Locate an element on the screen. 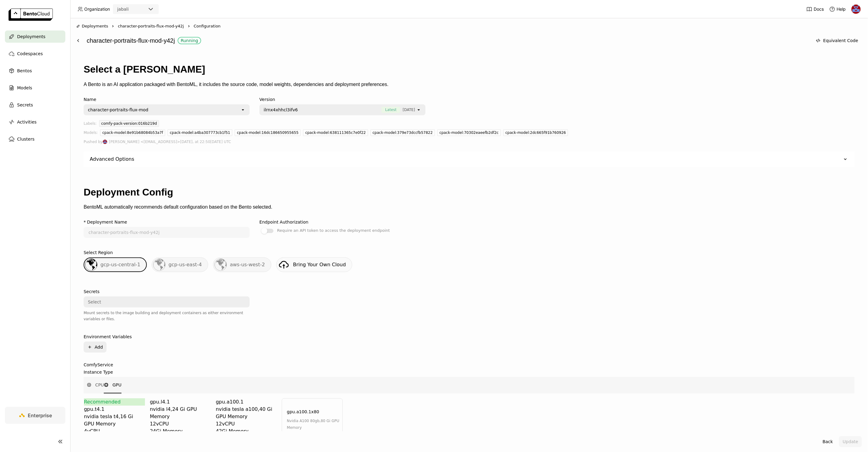 Image resolution: width=868 pixels, height=452 pixels. div: Configuration is located at coordinates (207, 26).